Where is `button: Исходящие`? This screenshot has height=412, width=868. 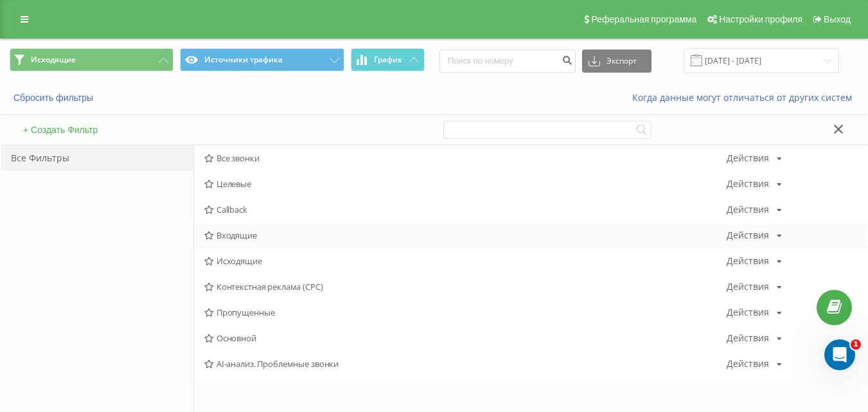
button: Исходящие is located at coordinates (91, 60).